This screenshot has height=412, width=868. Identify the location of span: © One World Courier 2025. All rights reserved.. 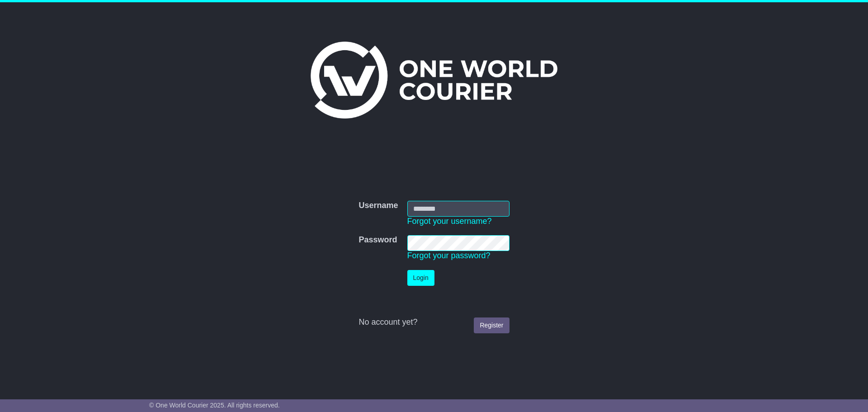
(214, 405).